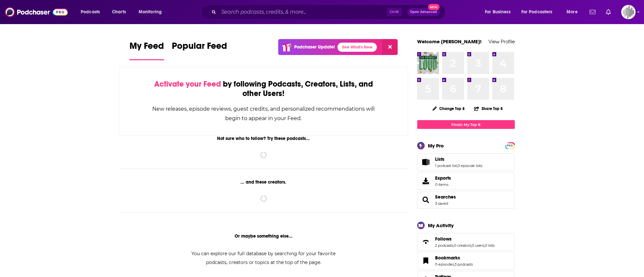  Describe the element at coordinates (463, 246) in the screenshot. I see `a: 0 creators` at that location.